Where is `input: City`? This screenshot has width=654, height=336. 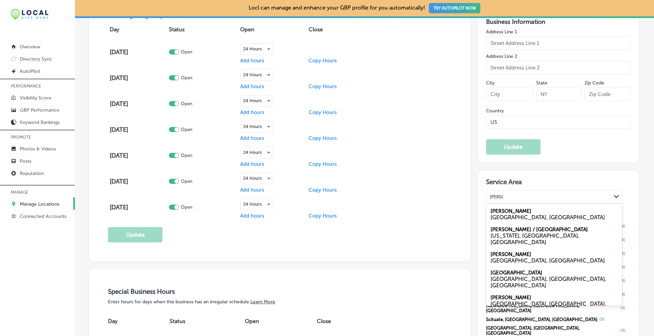 input: City is located at coordinates (509, 94).